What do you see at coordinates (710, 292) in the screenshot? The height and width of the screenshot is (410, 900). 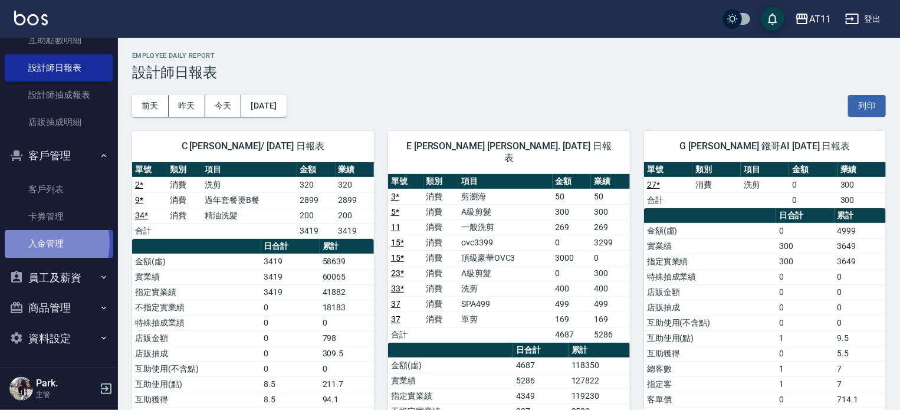 I see `td: 店販金額` at bounding box center [710, 292].